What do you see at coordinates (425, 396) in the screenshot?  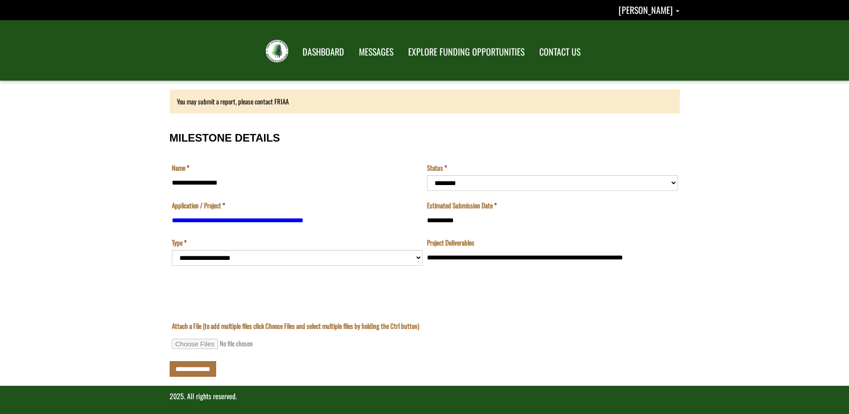 I see `p: 2025` at bounding box center [425, 396].